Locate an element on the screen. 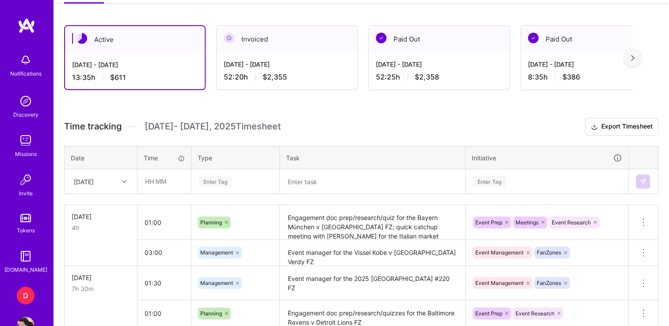 This screenshot has height=326, width=669. div: 13:35 h is located at coordinates (135, 77).